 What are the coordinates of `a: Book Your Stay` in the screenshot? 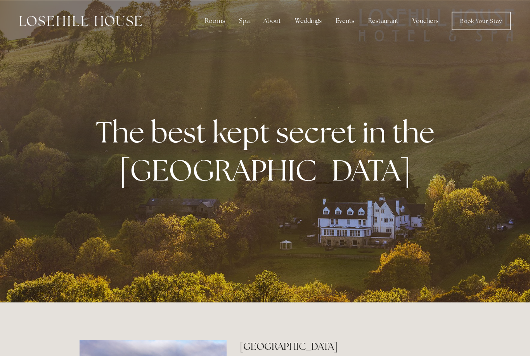 It's located at (481, 21).